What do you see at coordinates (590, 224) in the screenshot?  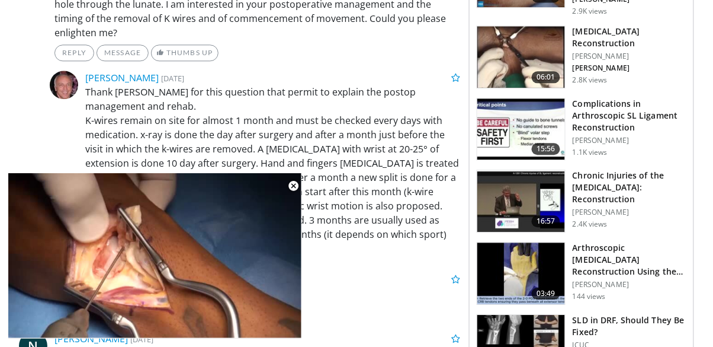 I see `p: 2.4K views` at bounding box center [590, 224].